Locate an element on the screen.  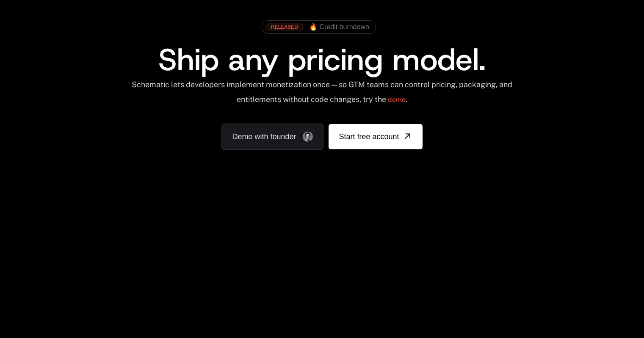
span: 🔥 Credit burndown is located at coordinates (339, 27).